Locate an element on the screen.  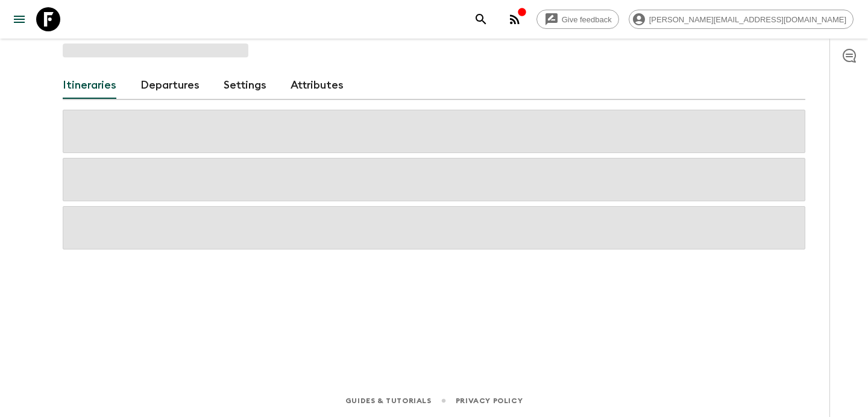
a: Itineraries is located at coordinates (89, 85).